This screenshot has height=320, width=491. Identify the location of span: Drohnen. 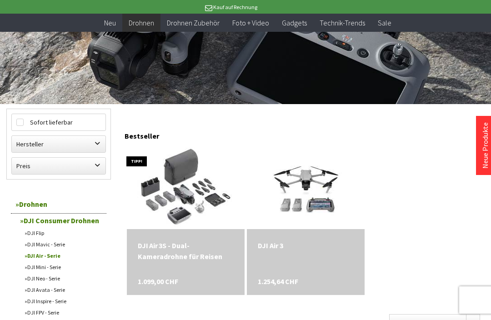
(141, 23).